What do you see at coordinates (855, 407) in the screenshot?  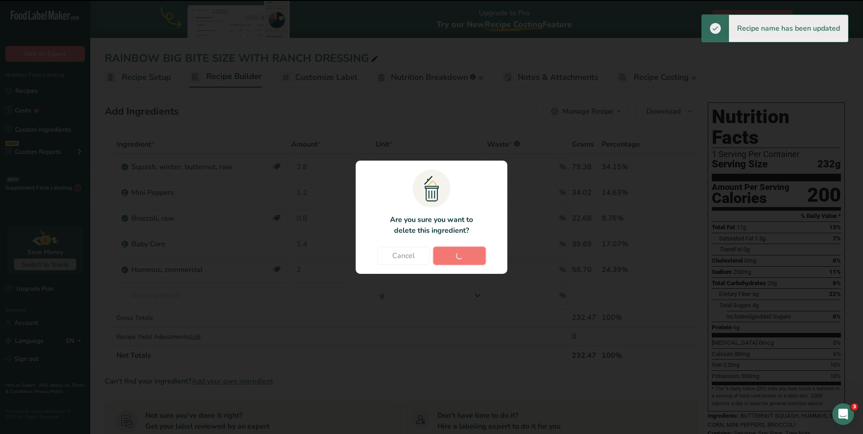 I see `span: 3` at bounding box center [855, 407].